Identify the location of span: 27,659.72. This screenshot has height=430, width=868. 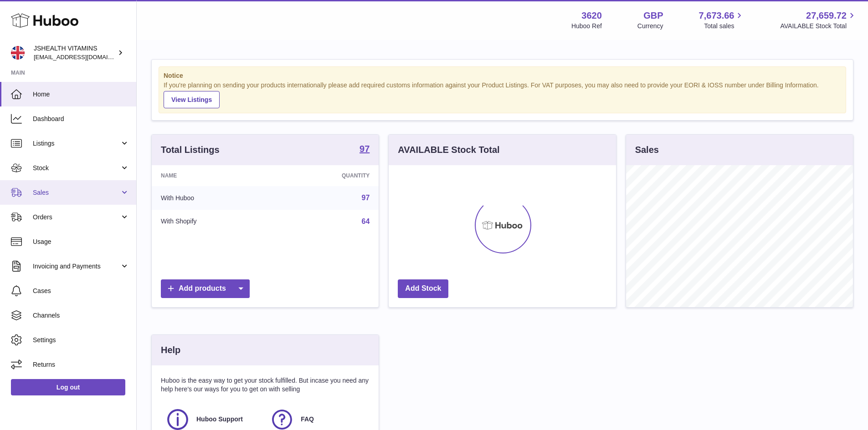
(827, 15).